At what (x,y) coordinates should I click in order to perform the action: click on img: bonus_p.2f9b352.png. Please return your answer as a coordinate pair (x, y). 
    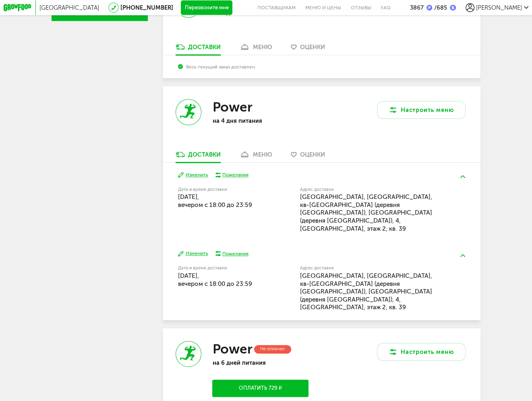
    Looking at the image, I should click on (429, 8).